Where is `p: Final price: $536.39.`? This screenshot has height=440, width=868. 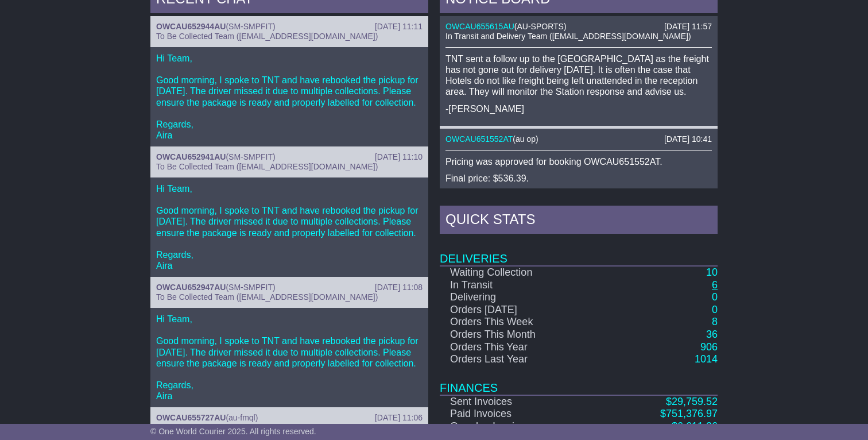
p: Final price: $536.39. is located at coordinates (579, 178).